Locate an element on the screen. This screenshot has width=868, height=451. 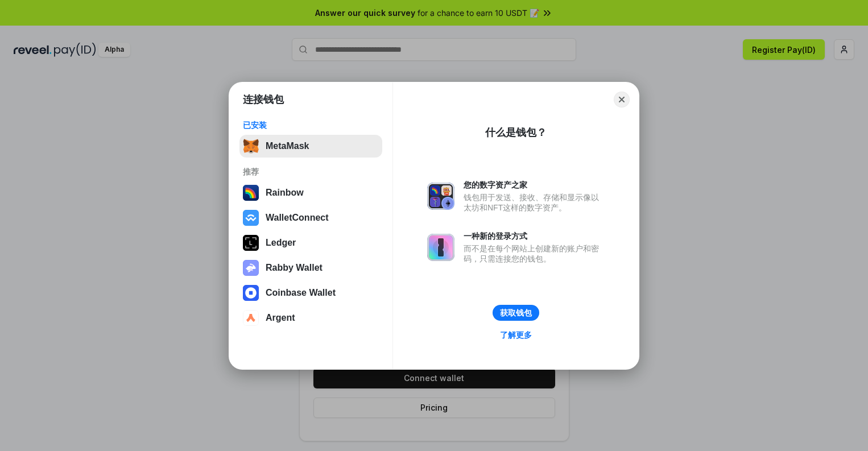
img: svg+xml,%3Csvg%20width%3D%22120%22%20height%3D%22120%22%20viewBox%3D%220%200%20120%20120%22%20fil... is located at coordinates (251, 193).